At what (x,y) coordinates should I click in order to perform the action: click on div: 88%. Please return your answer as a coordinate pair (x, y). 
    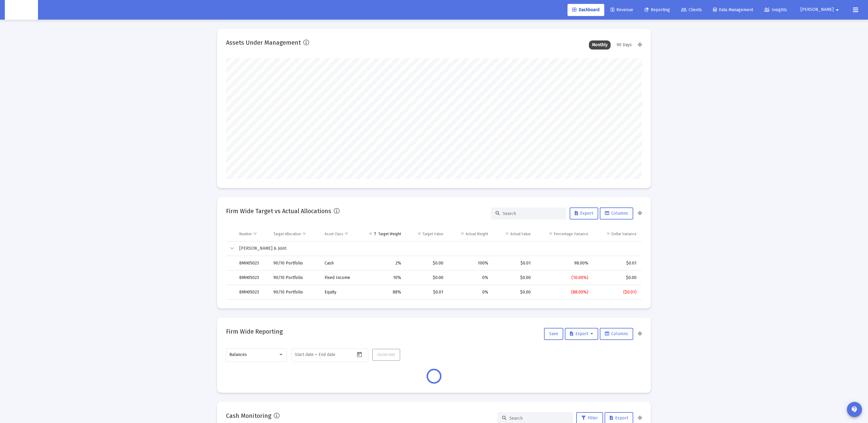
    Looking at the image, I should click on (382, 292).